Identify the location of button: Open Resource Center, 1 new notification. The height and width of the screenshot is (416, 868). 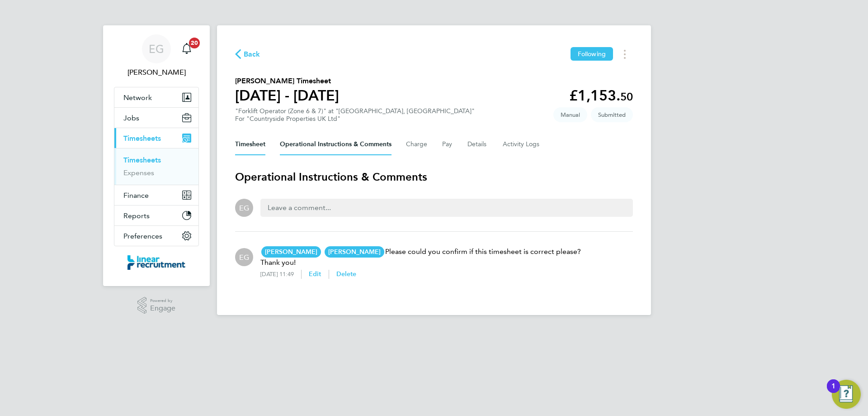
(847, 394).